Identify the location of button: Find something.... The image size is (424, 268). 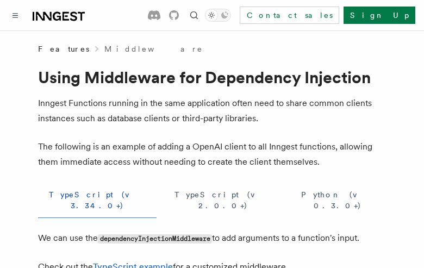
(194, 15).